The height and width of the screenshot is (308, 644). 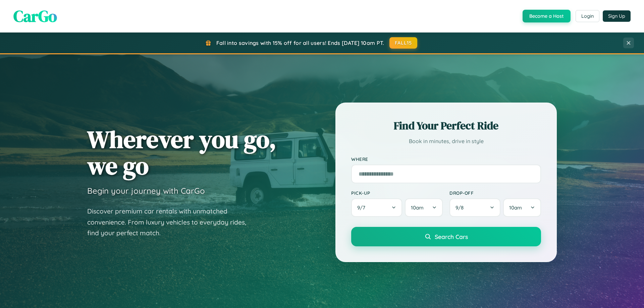 What do you see at coordinates (146, 191) in the screenshot?
I see `h3: Begin your journey with CarGo` at bounding box center [146, 191].